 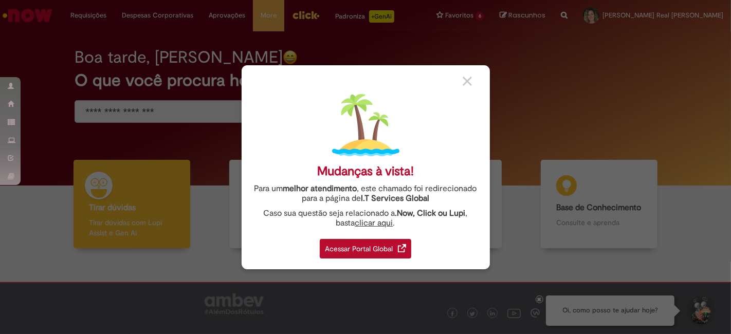 What do you see at coordinates (320, 189) in the screenshot?
I see `strong: melhor atendimento` at bounding box center [320, 189].